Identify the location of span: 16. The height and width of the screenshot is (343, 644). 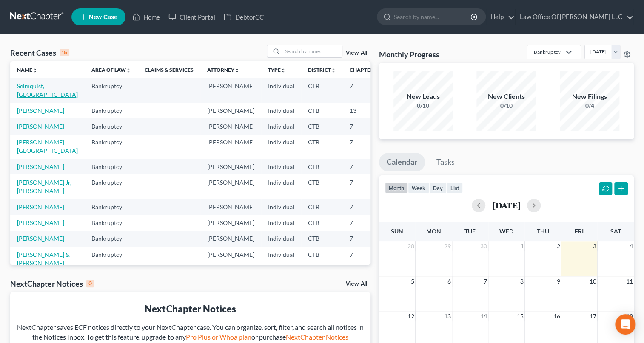
(556, 316).